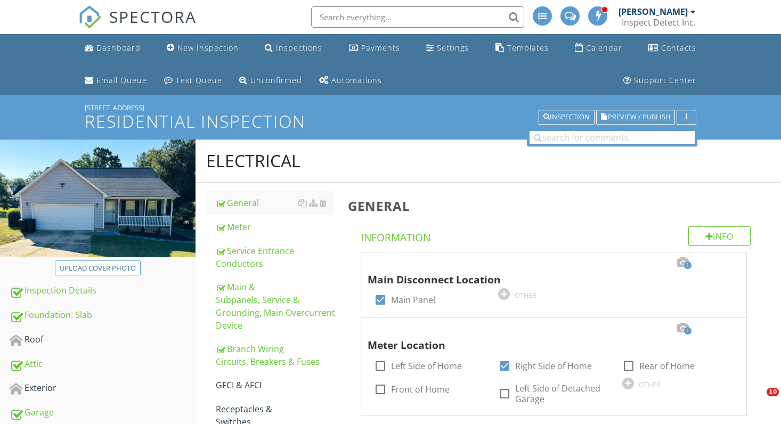 This screenshot has height=424, width=781. What do you see at coordinates (612, 137) in the screenshot?
I see `input: search for comments` at bounding box center [612, 137].